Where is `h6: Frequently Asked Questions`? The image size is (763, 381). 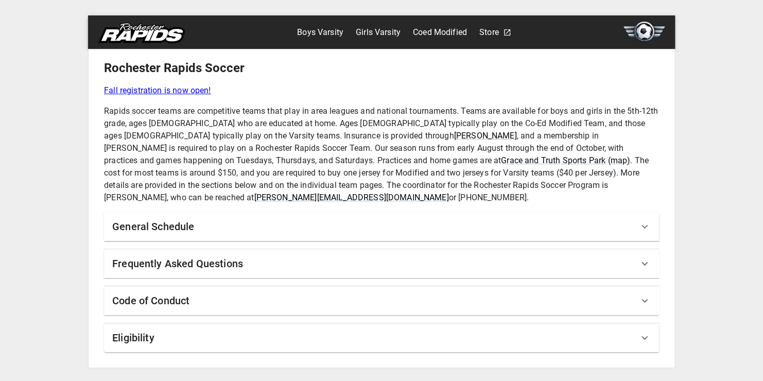
h6: Frequently Asked Questions is located at coordinates (178, 264).